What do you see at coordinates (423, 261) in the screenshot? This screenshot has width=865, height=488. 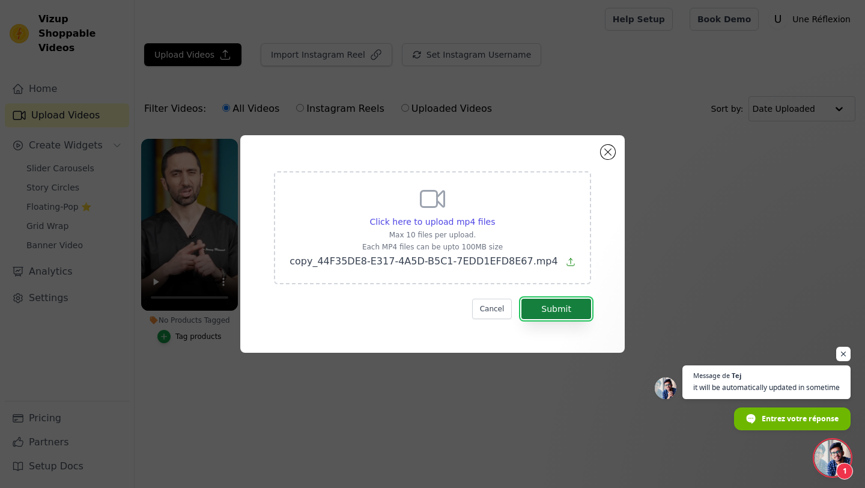 I see `span: copy_44F35DE8-E317-4A5D-B5C1-7EDD1EFD8E67.mp4` at bounding box center [423, 261].